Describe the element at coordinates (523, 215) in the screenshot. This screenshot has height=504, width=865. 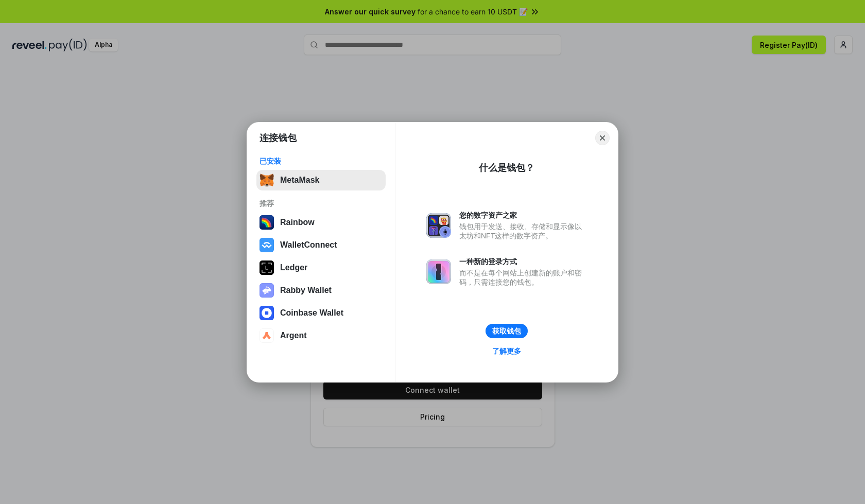
I see `div: 您的数字资产之家` at that location.